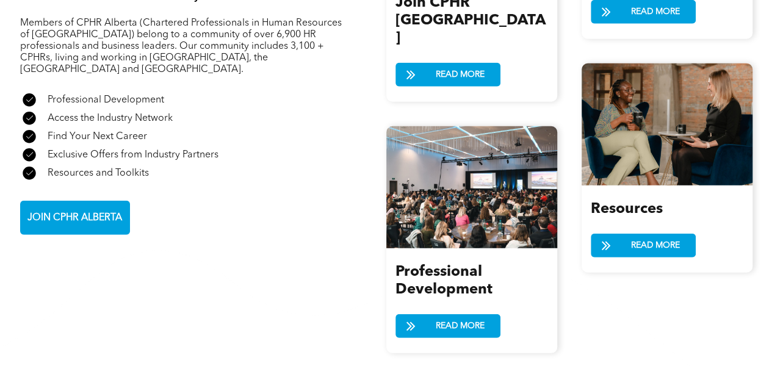  Describe the element at coordinates (98, 173) in the screenshot. I see `span: Resources and Toolkits` at that location.